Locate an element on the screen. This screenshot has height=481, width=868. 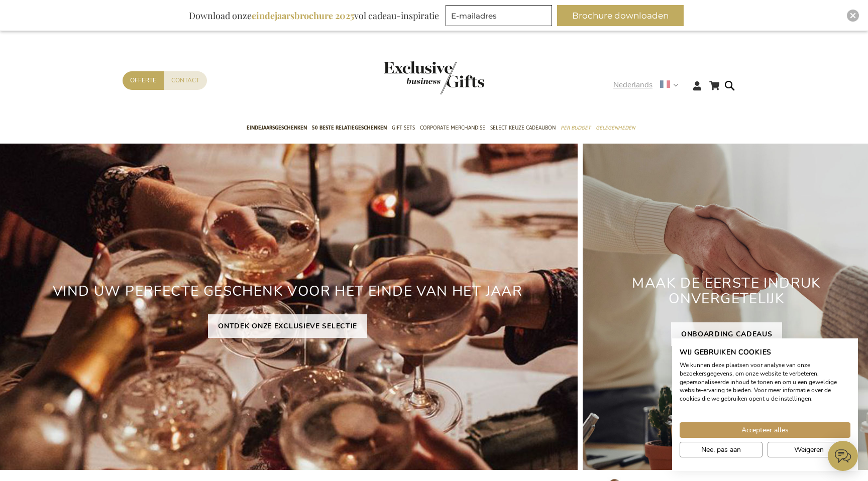
a: store logo is located at coordinates (409, 78).